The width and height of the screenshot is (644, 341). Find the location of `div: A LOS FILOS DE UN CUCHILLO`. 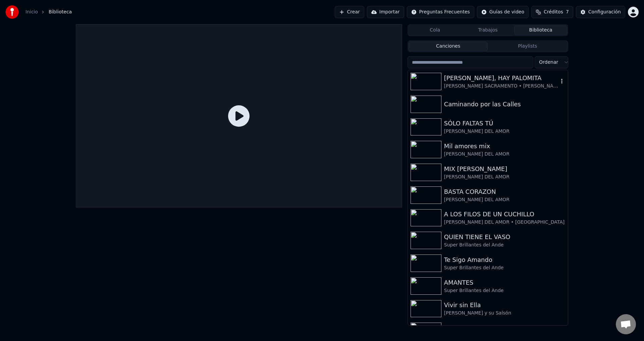

div: A LOS FILOS DE UN CUCHILLO is located at coordinates (505, 214).